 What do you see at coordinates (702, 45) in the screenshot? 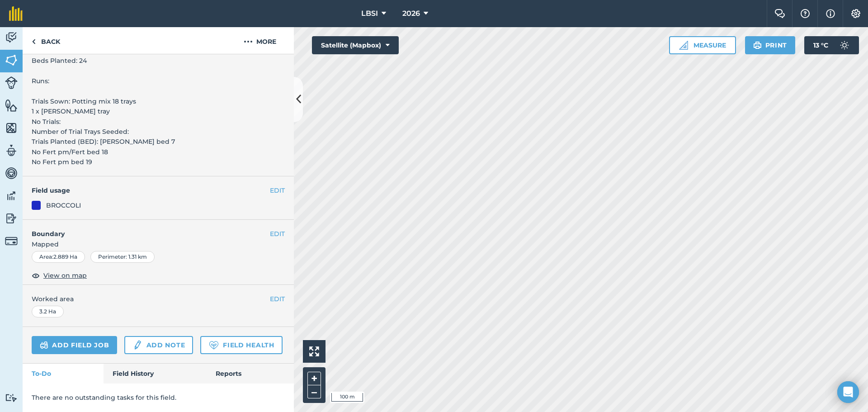
I see `button: Measure` at bounding box center [702, 45].